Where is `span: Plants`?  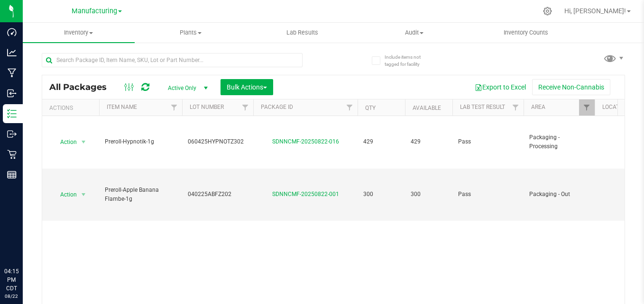 span: Plants is located at coordinates (191, 33).